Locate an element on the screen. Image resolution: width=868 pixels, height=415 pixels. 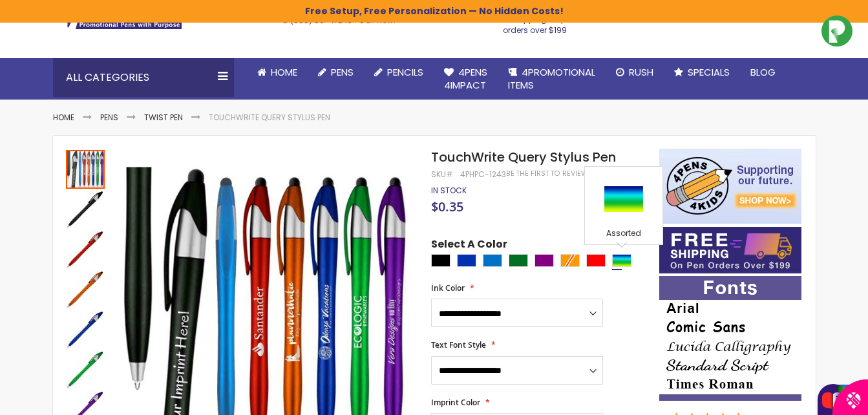
a: Twist Pen is located at coordinates (164, 117).